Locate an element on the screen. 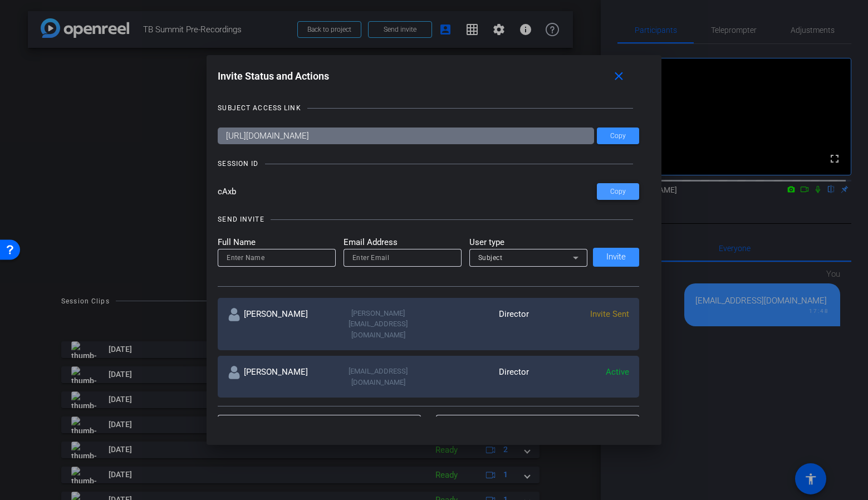  mat-label: User type is located at coordinates (528, 242).